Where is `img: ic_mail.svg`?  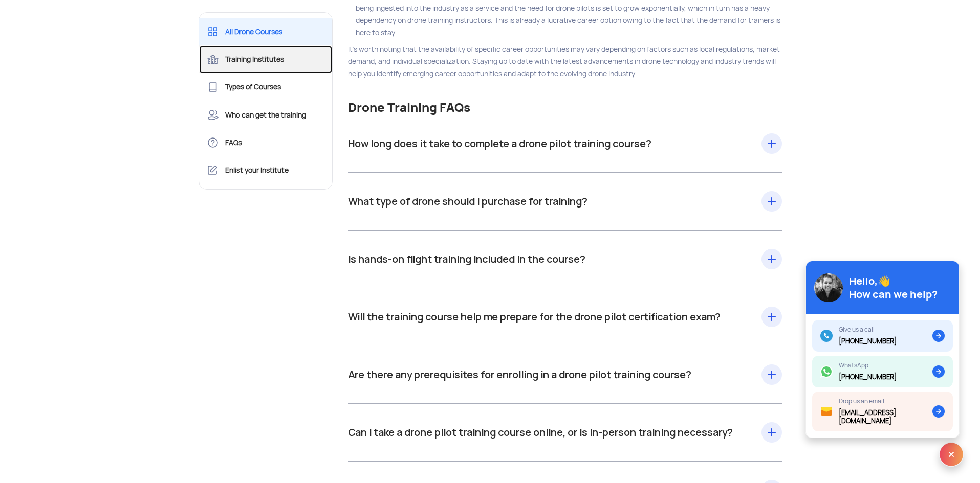
img: ic_mail.svg is located at coordinates (826, 412).